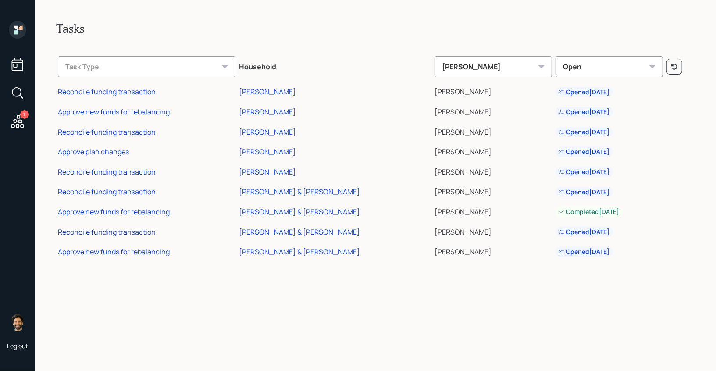 This screenshot has width=716, height=371. I want to click on div: Open, so click(609, 67).